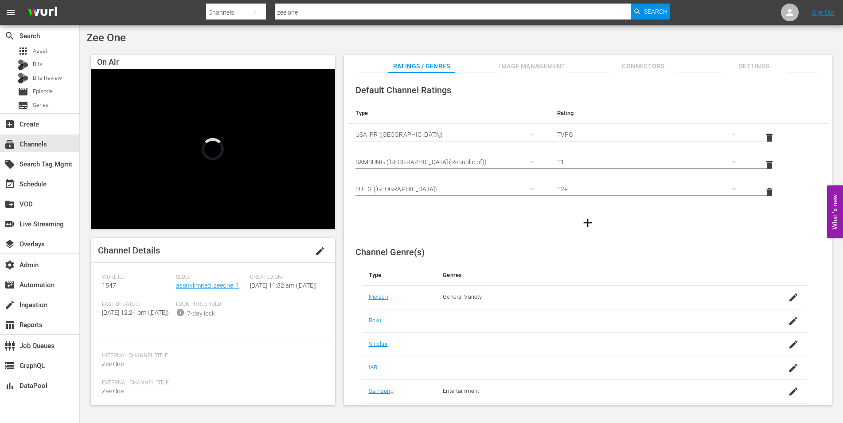 Image resolution: width=843 pixels, height=423 pixels. What do you see at coordinates (211, 277) in the screenshot?
I see `span: Slug:` at bounding box center [211, 277].